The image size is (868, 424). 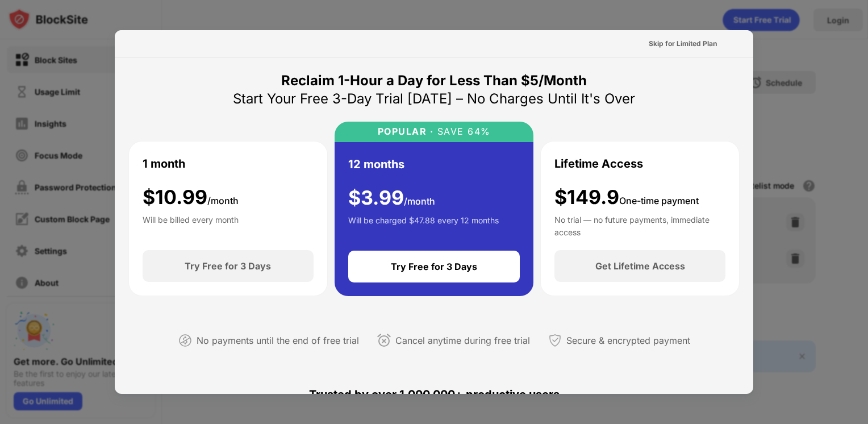 What do you see at coordinates (555, 340) in the screenshot?
I see `img: secured-payment` at bounding box center [555, 340].